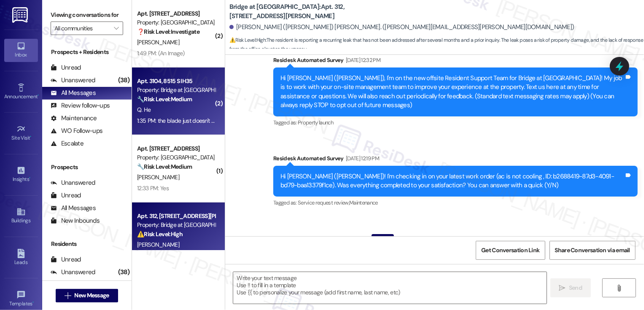  Describe the element at coordinates (80, 105) in the screenshot. I see `div: Review follow-ups` at that location.